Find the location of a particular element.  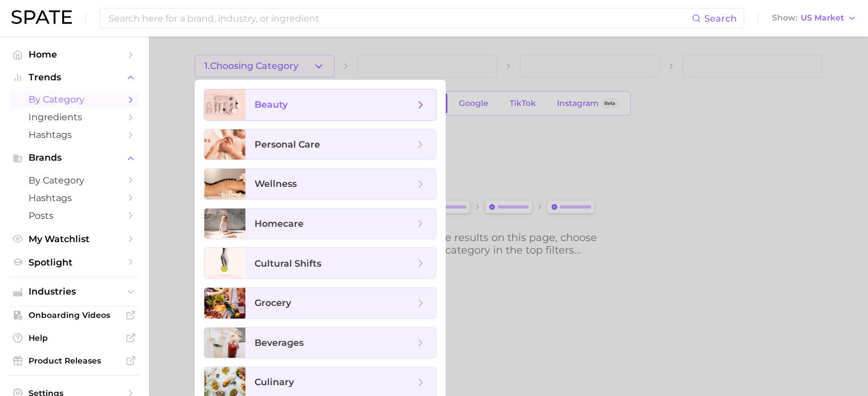

span: US Market is located at coordinates (822, 17).